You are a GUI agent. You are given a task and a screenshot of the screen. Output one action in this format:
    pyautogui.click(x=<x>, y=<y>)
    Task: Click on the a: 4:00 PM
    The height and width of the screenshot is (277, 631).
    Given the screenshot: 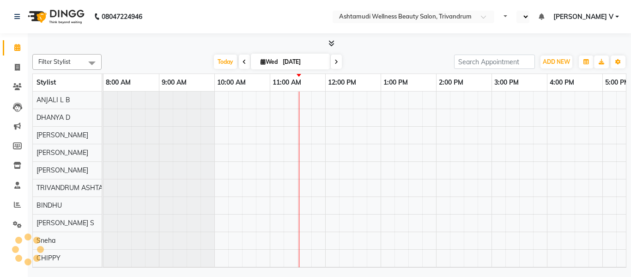 What is the action you would take?
    pyautogui.click(x=562, y=82)
    